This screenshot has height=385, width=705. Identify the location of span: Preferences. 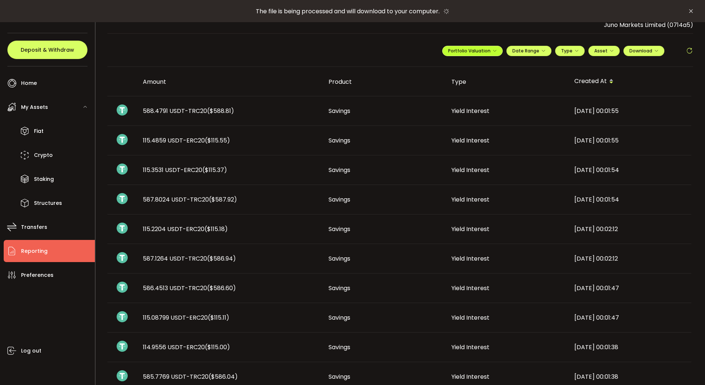
(37, 275).